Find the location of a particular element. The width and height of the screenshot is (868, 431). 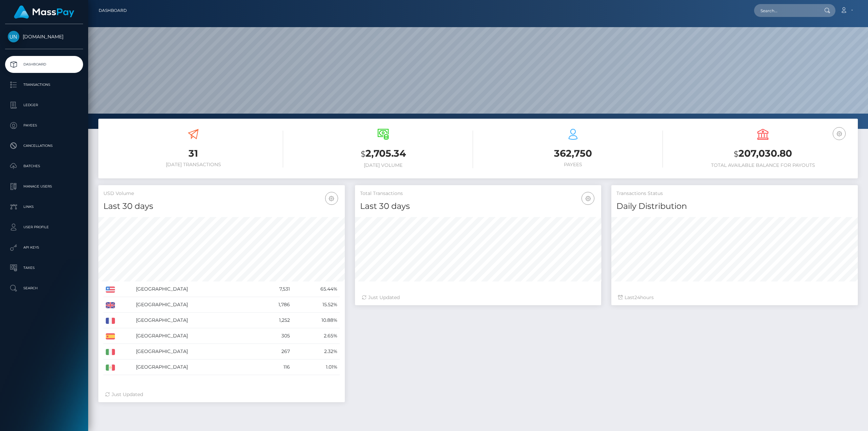

h3: 2,705.34 is located at coordinates (383, 154).